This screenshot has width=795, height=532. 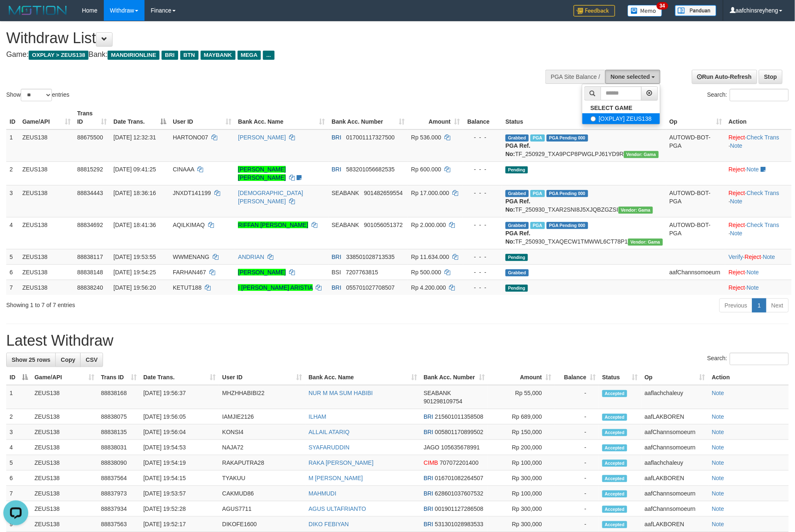 I want to click on th: Game/API: activate to sort column ascending, so click(x=47, y=117).